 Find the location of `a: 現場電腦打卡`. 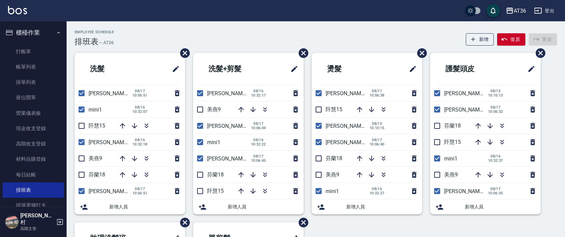

a: 現場電腦打卡 is located at coordinates (33, 205).